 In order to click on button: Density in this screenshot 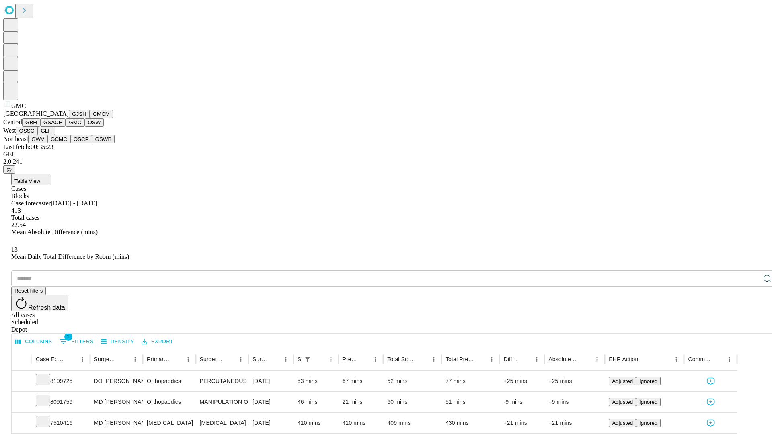, I will do `click(117, 342)`.